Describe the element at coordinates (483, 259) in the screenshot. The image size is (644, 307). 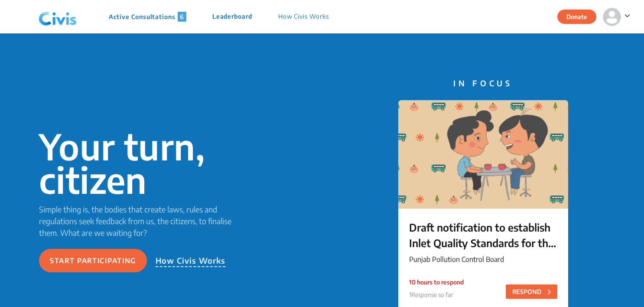
I see `p: Punjab Pollution Control Board` at that location.